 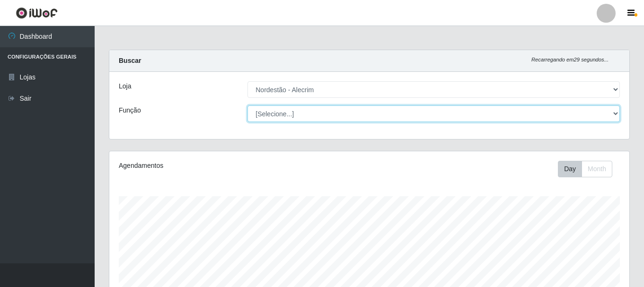 I want to click on div: First group, so click(x=585, y=169).